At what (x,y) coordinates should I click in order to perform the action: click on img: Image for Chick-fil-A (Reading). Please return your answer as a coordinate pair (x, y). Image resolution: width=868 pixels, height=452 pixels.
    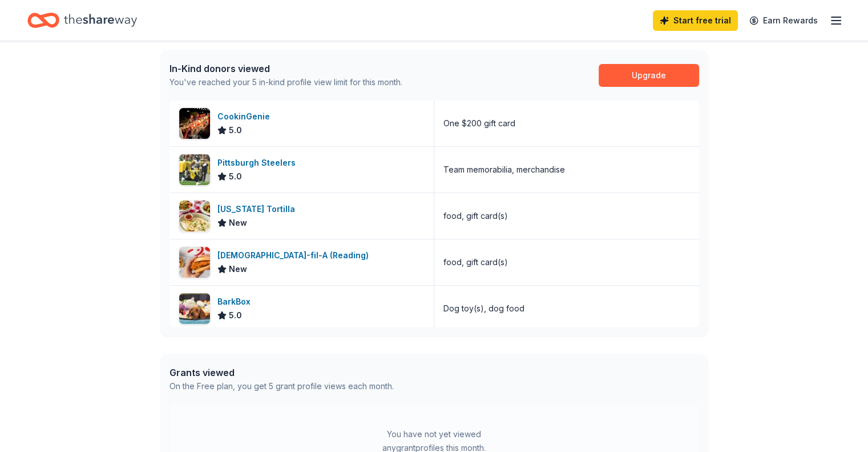
    Looking at the image, I should click on (194, 262).